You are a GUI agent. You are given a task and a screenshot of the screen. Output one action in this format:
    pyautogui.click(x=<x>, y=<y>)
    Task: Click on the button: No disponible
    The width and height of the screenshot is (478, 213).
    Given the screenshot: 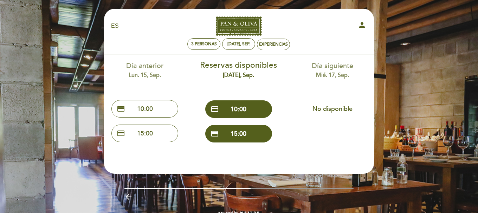 What is the action you would take?
    pyautogui.click(x=332, y=109)
    